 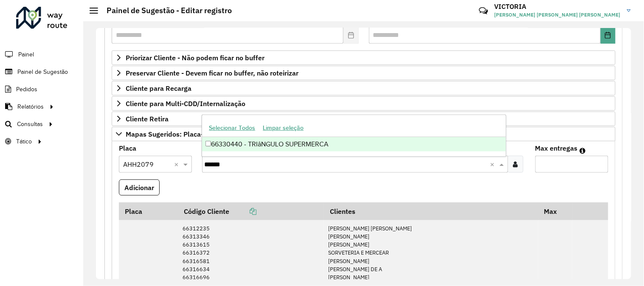 I want to click on em: Máximo de clientes que serão colocados na mesma rota com os clientes informados, so click(x=583, y=150).